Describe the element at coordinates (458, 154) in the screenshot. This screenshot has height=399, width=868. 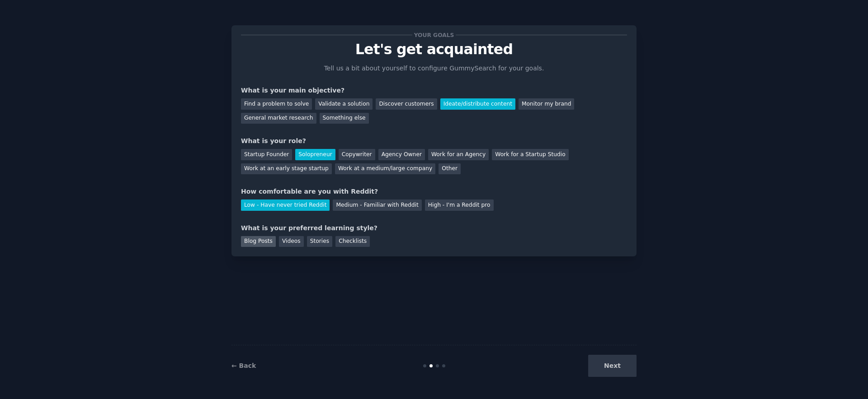
I see `div: Work for an Agency` at that location.